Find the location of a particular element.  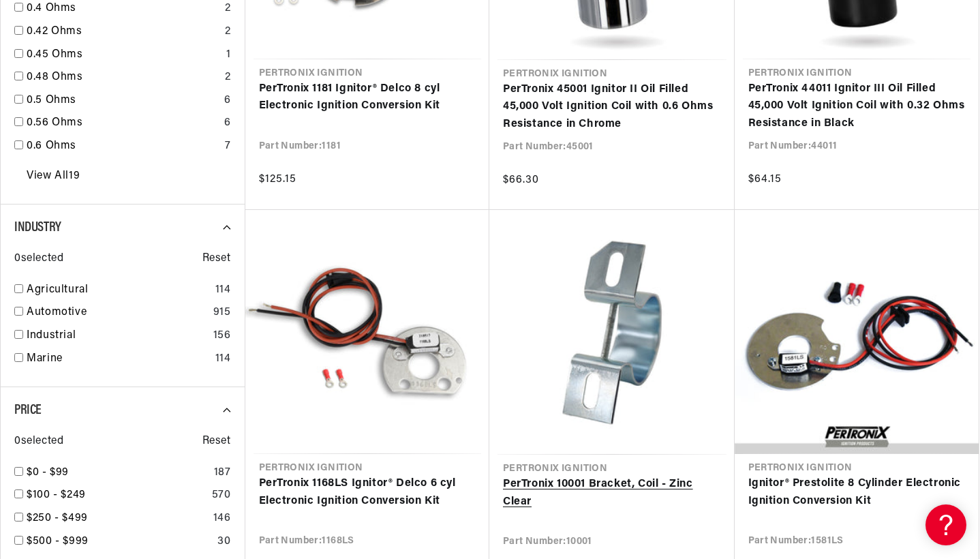

a: Ignitor® Prestolite 8 Cylinder Electronic Ignition Conversion Kit is located at coordinates (857, 492).